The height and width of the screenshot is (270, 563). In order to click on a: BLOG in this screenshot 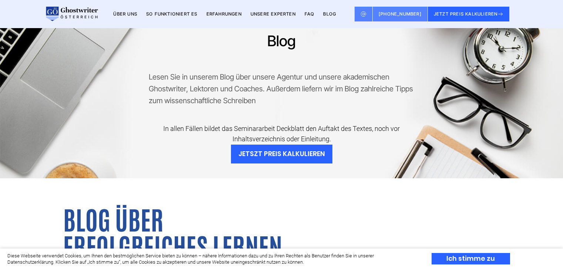, I will do `click(330, 14)`.